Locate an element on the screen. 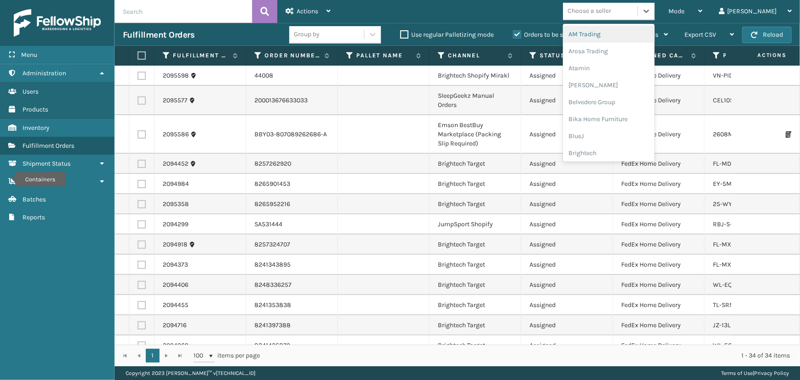  span: Users is located at coordinates (30, 91).